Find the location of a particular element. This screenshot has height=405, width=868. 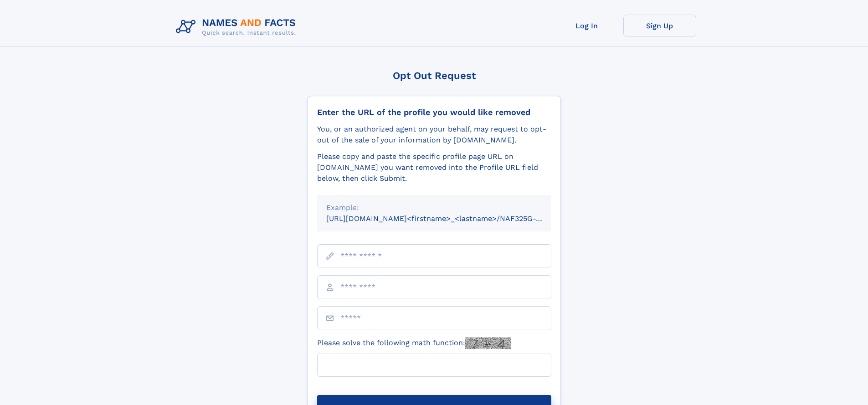

div: Enter the URL of the profile you would like removed is located at coordinates (434, 112).